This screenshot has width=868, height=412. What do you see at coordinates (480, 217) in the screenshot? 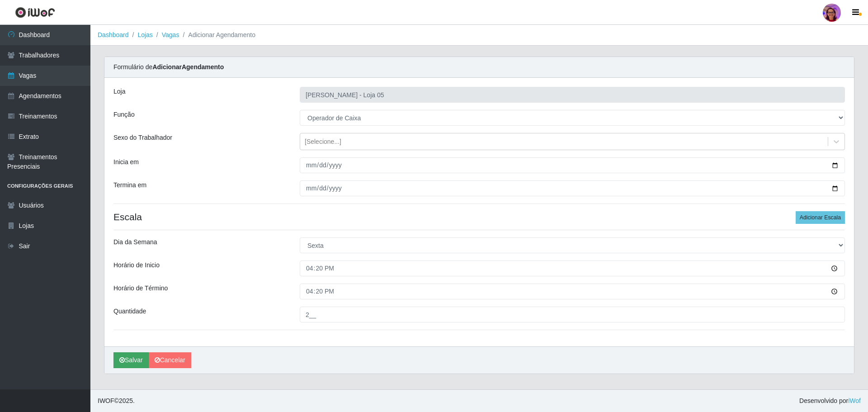
I see `h4: Escala` at bounding box center [480, 217].